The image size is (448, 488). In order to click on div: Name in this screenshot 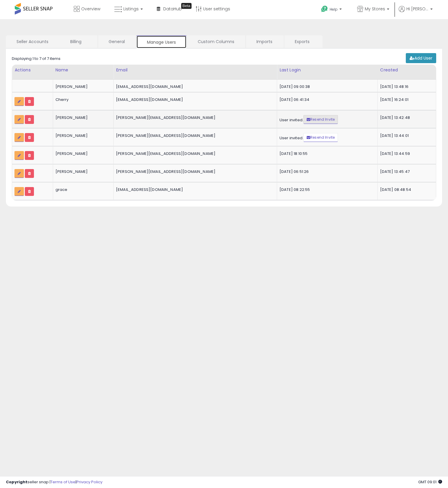, I will do `click(83, 70)`.